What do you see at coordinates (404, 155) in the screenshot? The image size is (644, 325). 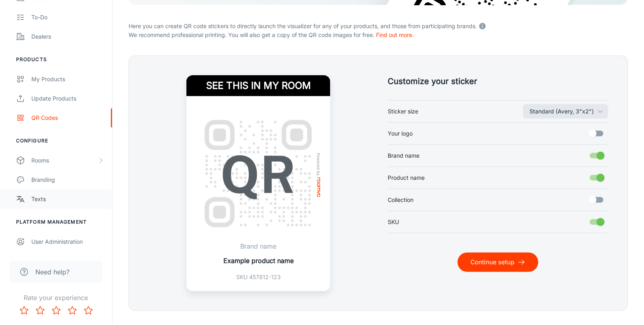 I see `span: Brand name` at bounding box center [404, 155].